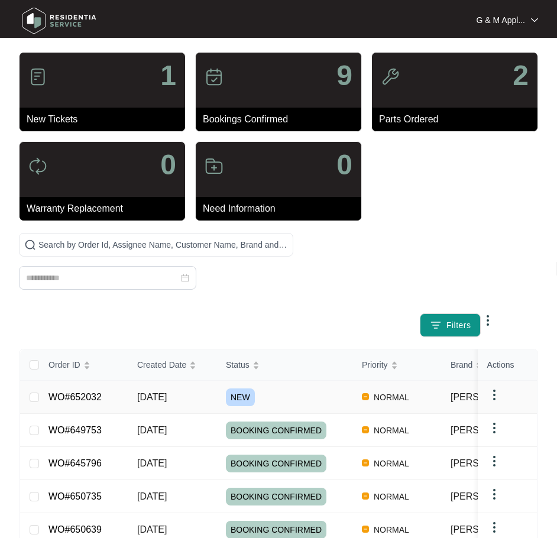 The image size is (557, 538). Describe the element at coordinates (485, 365) in the screenshot. I see `th: Brand` at that location.